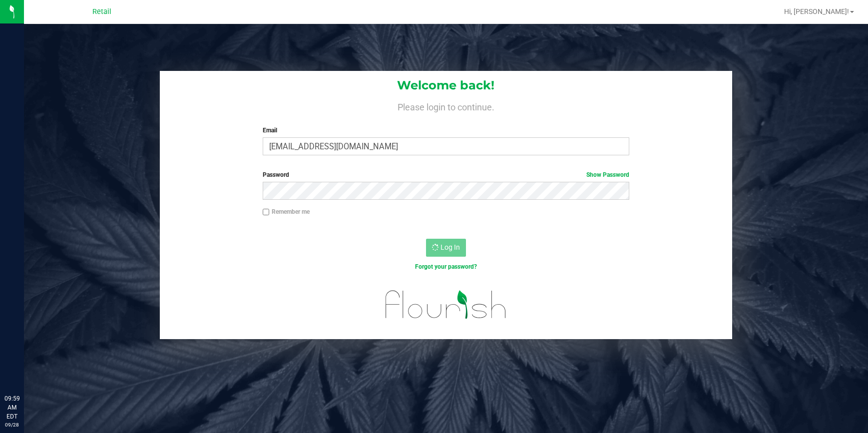 Image resolution: width=868 pixels, height=433 pixels. What do you see at coordinates (446, 86) in the screenshot?
I see `h1: Welcome back!` at bounding box center [446, 86].